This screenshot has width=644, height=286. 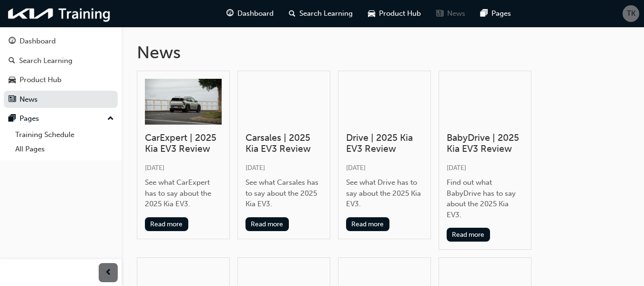 I want to click on a: news-iconNews, so click(x=450, y=14).